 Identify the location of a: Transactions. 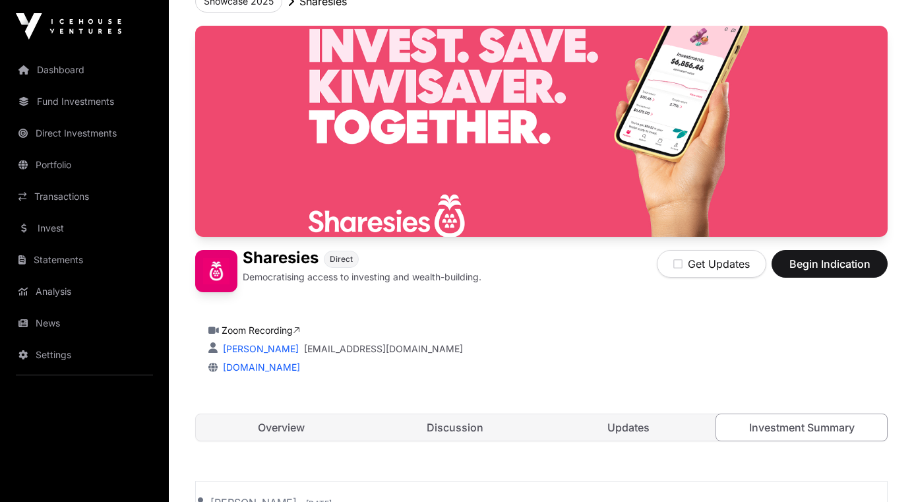
(84, 196).